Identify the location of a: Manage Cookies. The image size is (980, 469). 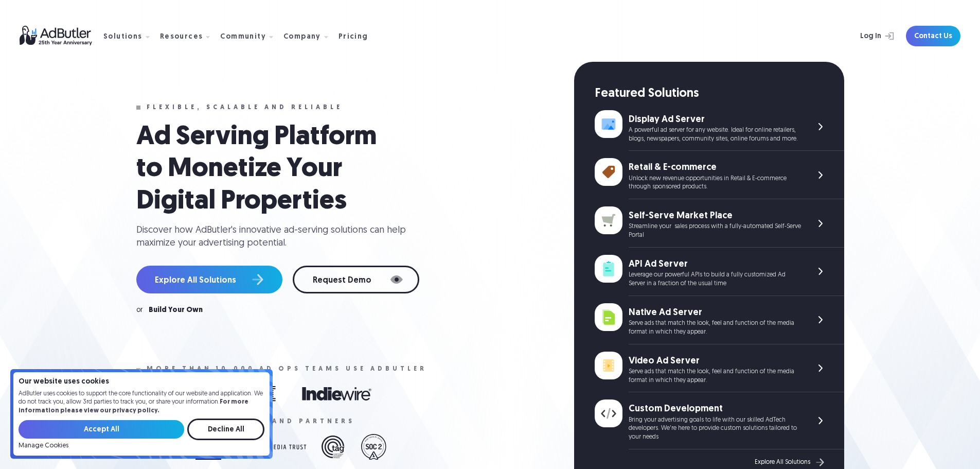
(43, 446).